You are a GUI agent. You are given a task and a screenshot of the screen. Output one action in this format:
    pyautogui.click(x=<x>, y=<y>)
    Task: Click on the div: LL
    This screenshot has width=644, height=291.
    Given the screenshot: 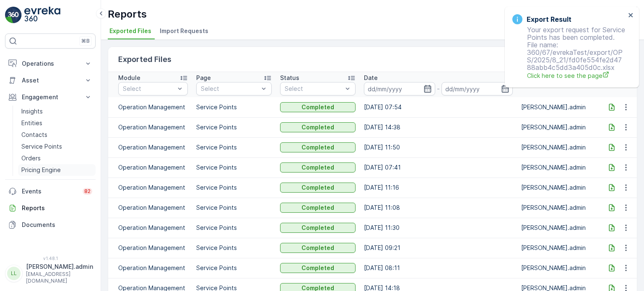 What is the action you would take?
    pyautogui.click(x=14, y=273)
    